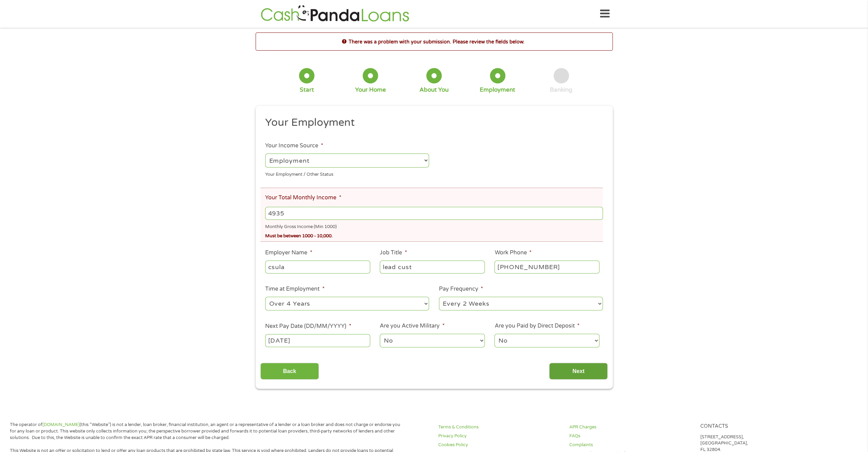  Describe the element at coordinates (434, 42) in the screenshot. I see `h2: There was a problem with your submission. Please review the fields below.` at that location.